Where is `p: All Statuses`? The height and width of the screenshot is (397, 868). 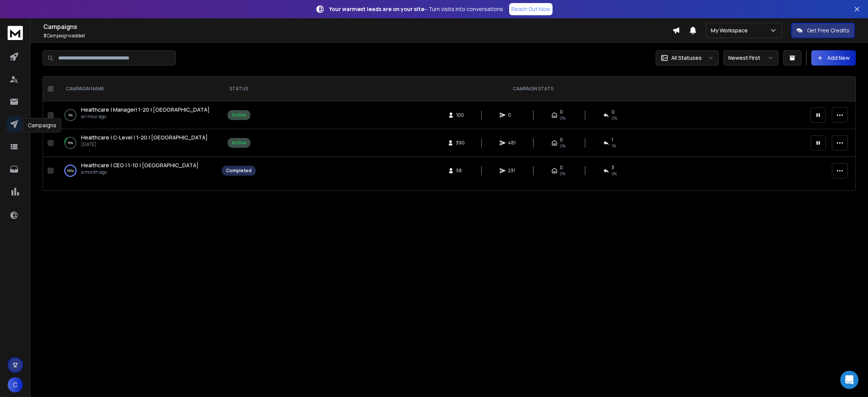 p: All Statuses is located at coordinates (687, 58).